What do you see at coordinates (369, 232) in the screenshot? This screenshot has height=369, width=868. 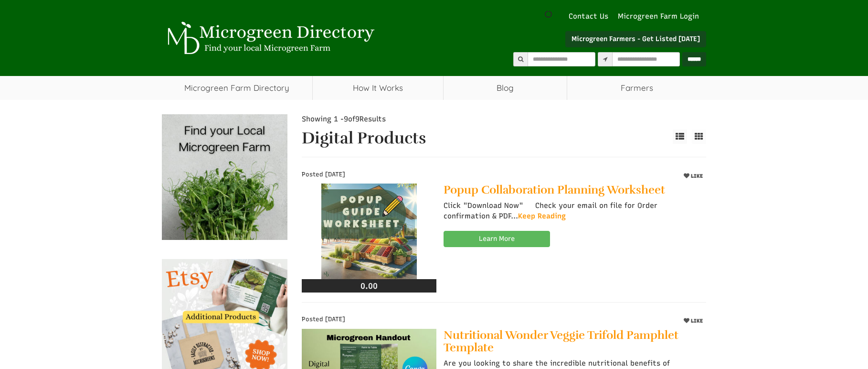 I see `img: Popup Collaboration Planning Worksheet` at bounding box center [369, 232].